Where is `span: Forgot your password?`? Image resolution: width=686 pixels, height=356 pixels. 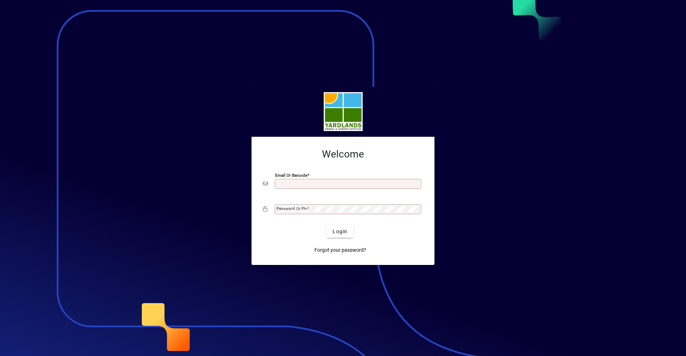
span: Forgot your password? is located at coordinates (340, 250).